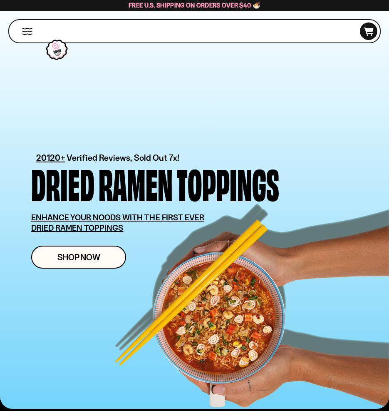 This screenshot has height=411, width=389. I want to click on u: ENHANCE YOUR NOODS WITH THE FIRST EVER DRIED RAMEN TOPPINGS, so click(118, 222).